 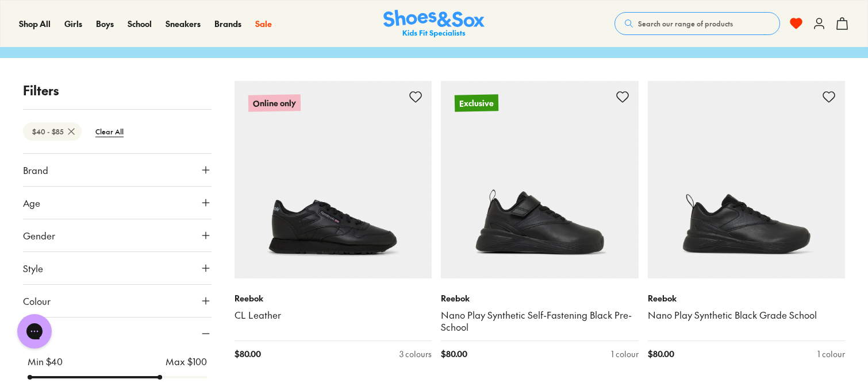 What do you see at coordinates (73, 23) in the screenshot?
I see `span: Girls` at bounding box center [73, 23].